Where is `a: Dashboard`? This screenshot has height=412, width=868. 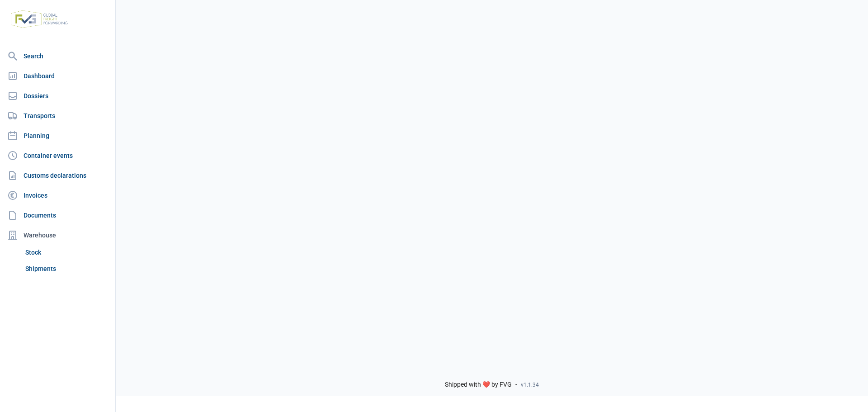
a: Dashboard is located at coordinates (58, 76).